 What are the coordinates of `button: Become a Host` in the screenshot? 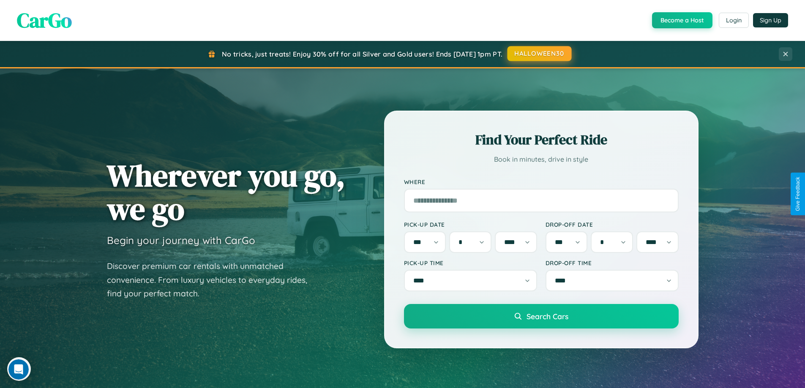 It's located at (682, 20).